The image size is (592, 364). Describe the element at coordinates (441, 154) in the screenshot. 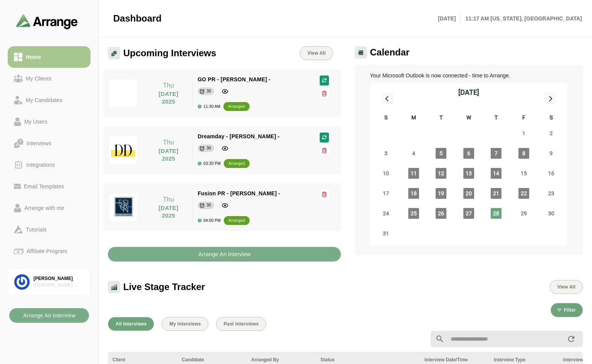

I see `span: Tuesday, August 5, 2025` at that location.